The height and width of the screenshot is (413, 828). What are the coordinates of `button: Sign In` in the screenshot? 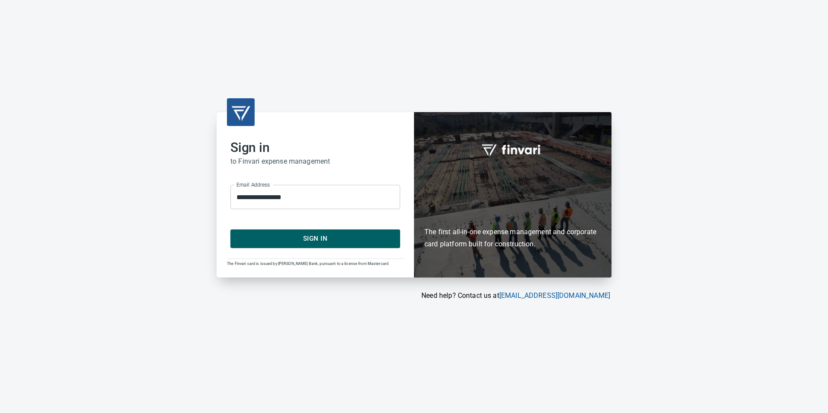 It's located at (315, 239).